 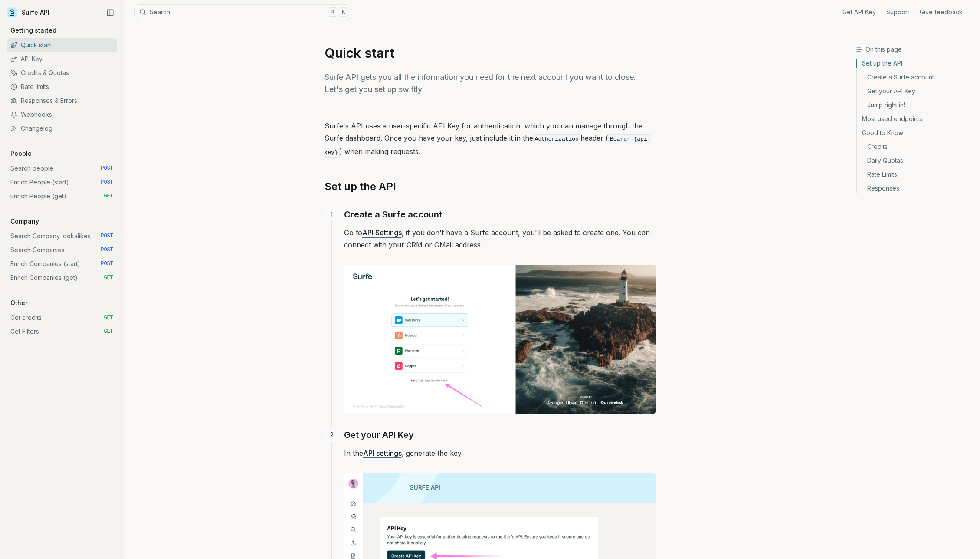 What do you see at coordinates (62, 318) in the screenshot?
I see `a: Get credits GET` at bounding box center [62, 318].